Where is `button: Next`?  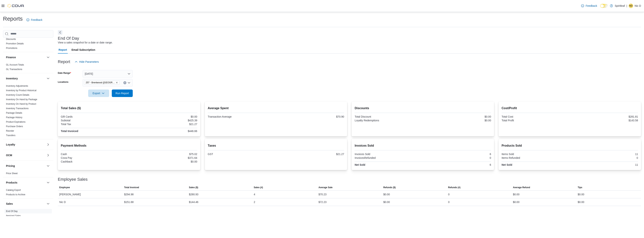 button: Next is located at coordinates (60, 32).